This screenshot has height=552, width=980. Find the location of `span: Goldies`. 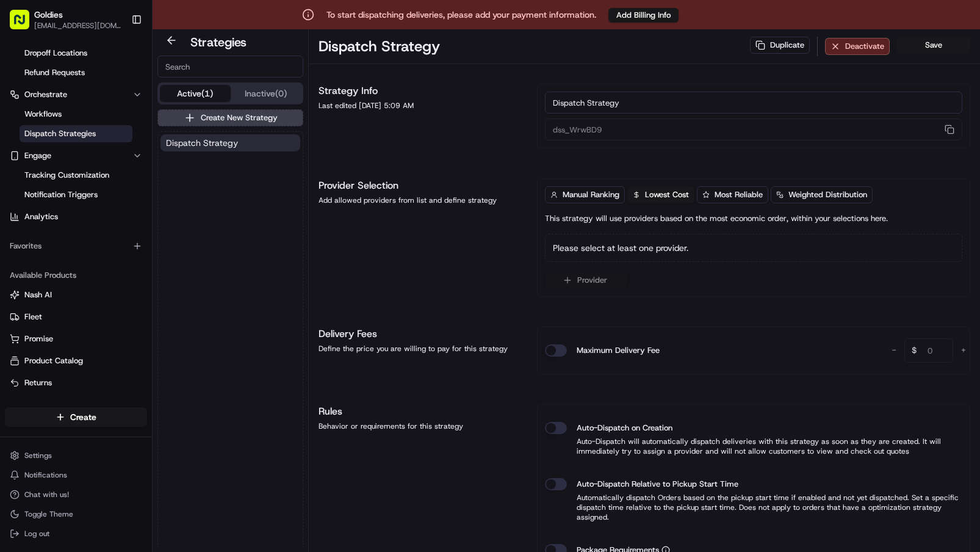

span: Goldies is located at coordinates (48, 14).